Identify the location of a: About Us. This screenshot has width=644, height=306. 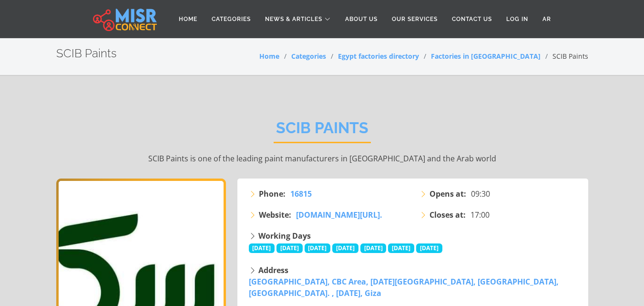
(361, 19).